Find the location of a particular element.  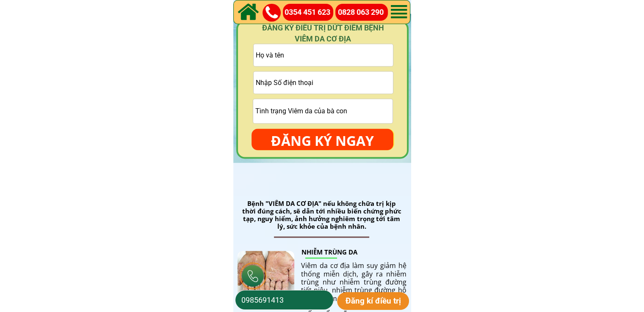

div: Viêm da cơ địa làm suy giảm hệ thống miễn dịch, gây ra nhiễm trùng như nhiễm trùng đường tiết niệ... is located at coordinates (354, 282).